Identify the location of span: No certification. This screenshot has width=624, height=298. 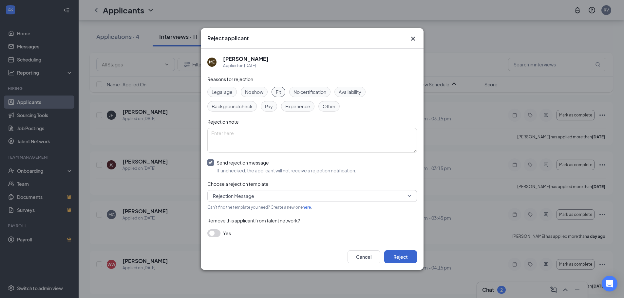
(310, 92).